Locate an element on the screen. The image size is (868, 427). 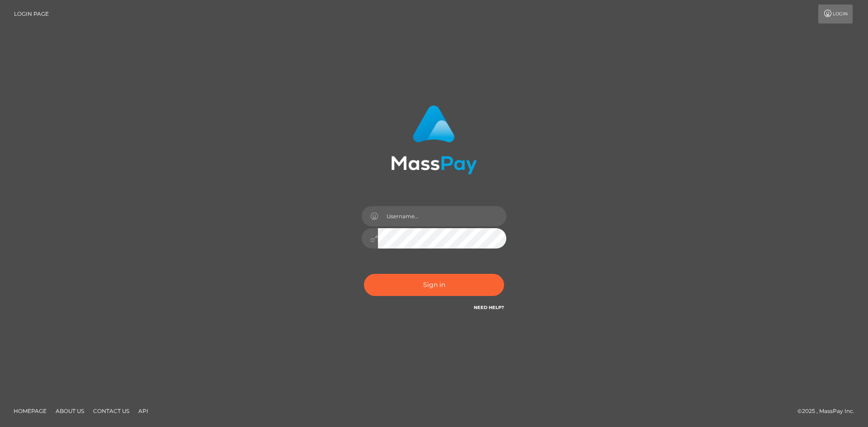
input: Username... is located at coordinates (442, 216).